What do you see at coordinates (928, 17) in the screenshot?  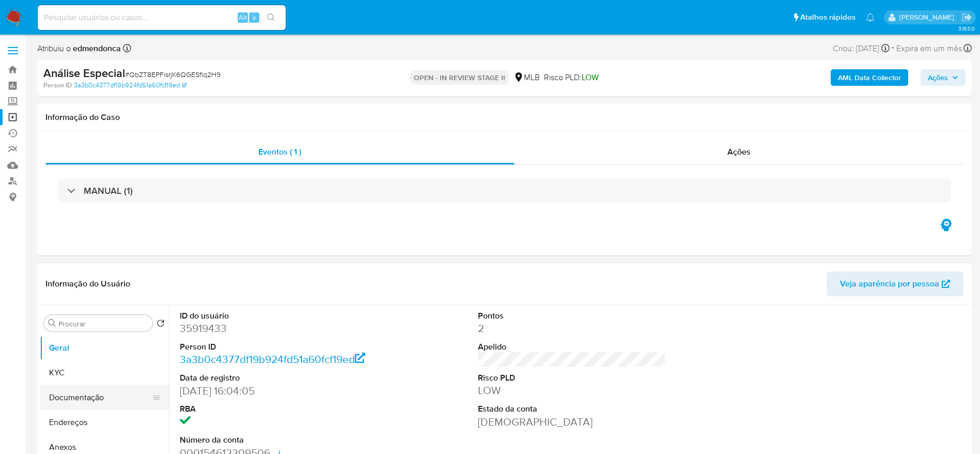 I see `p: eduardo.dutra@mercadolivre.com` at bounding box center [928, 17].